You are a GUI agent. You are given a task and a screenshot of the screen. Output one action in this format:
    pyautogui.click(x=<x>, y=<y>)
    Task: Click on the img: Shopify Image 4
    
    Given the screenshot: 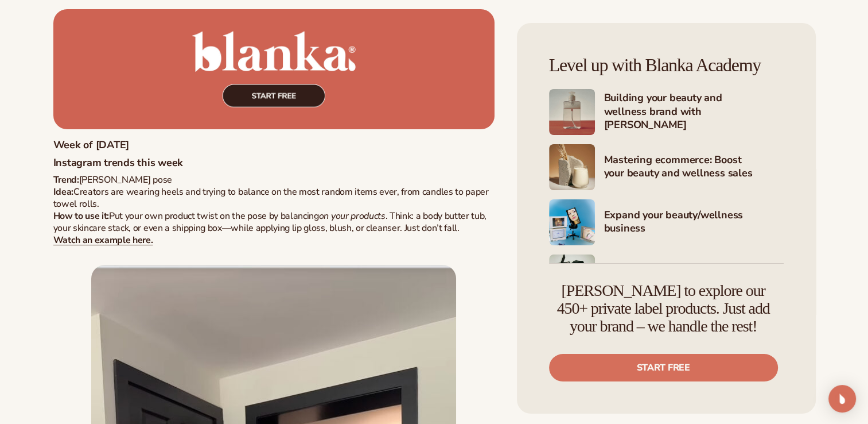 What is the action you would take?
    pyautogui.click(x=572, y=167)
    